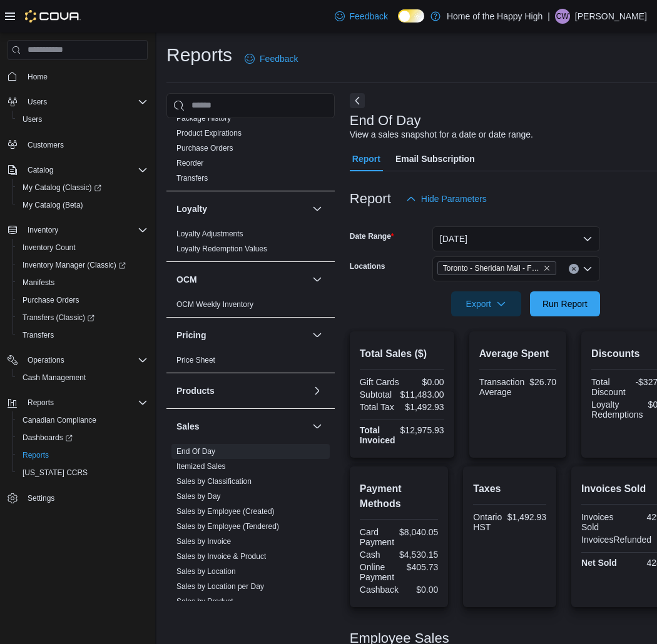 This screenshot has height=644, width=657. Describe the element at coordinates (214, 482) in the screenshot. I see `span: Sales by Classification` at that location.